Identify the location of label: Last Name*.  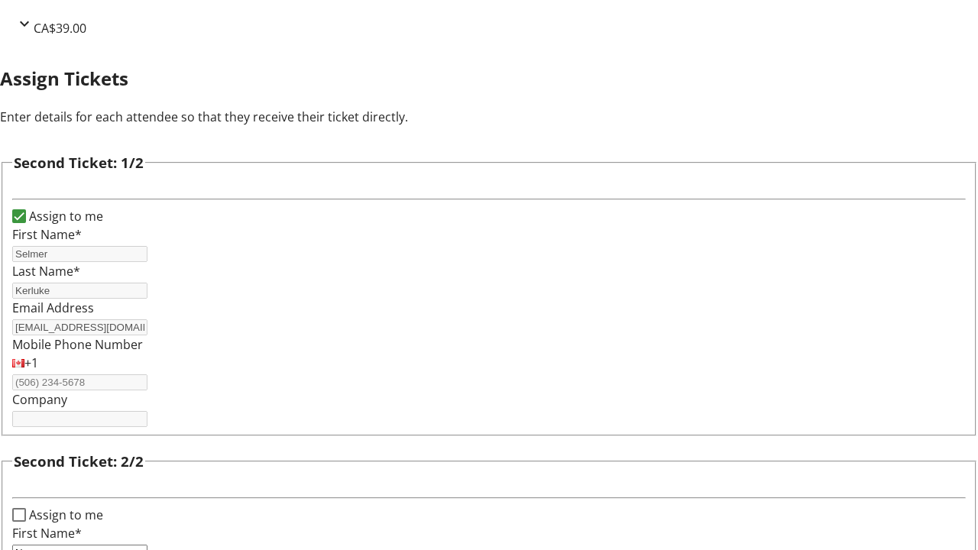
(46, 271).